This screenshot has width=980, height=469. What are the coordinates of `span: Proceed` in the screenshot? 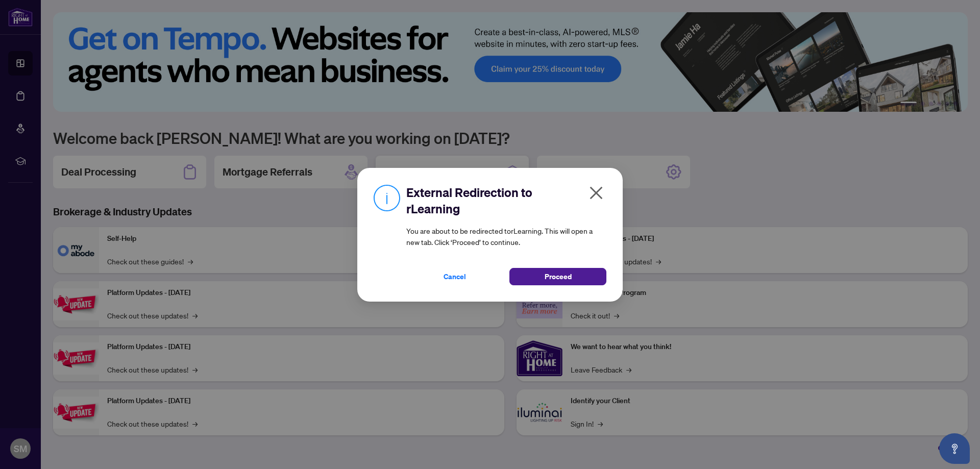 It's located at (558, 277).